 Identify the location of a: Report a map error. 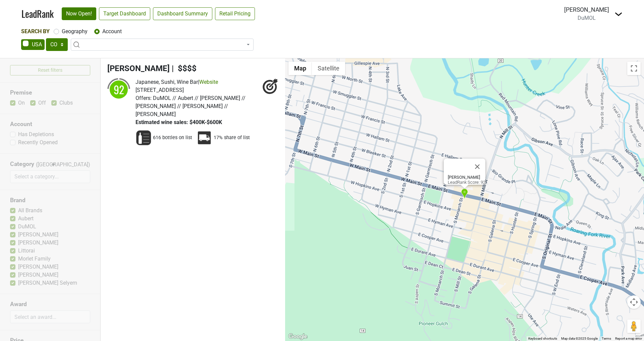
(629, 338).